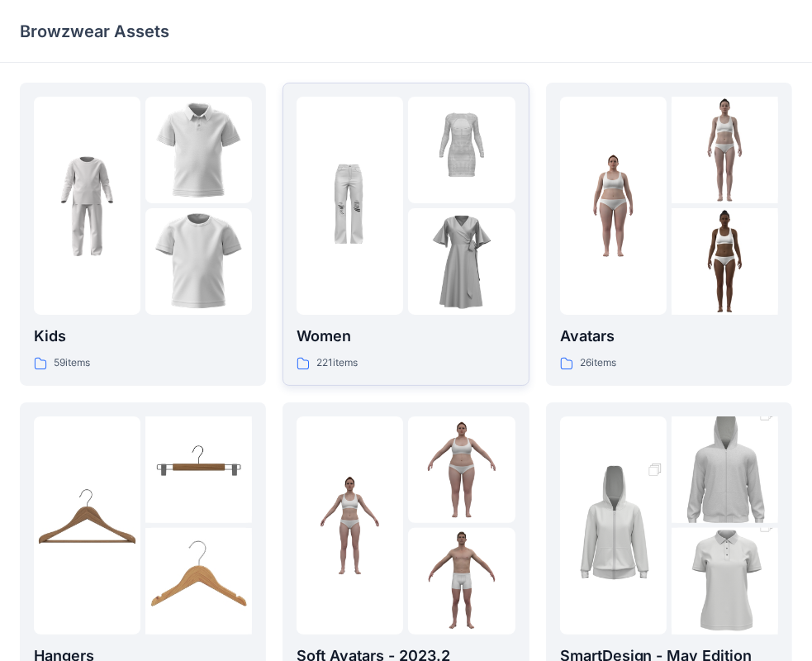  What do you see at coordinates (143, 234) in the screenshot?
I see `a: folder 1folder 2folder 3Kids59items` at bounding box center [143, 234].